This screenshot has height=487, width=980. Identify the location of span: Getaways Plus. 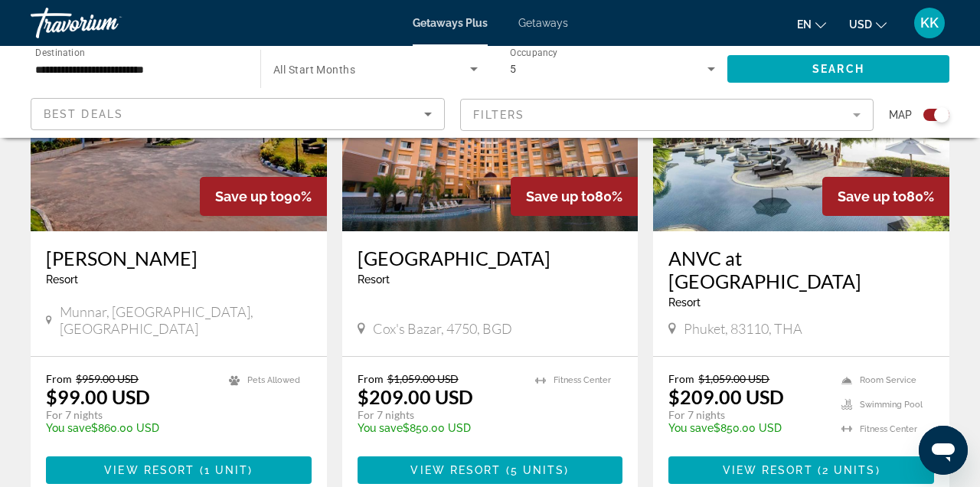
(450, 23).